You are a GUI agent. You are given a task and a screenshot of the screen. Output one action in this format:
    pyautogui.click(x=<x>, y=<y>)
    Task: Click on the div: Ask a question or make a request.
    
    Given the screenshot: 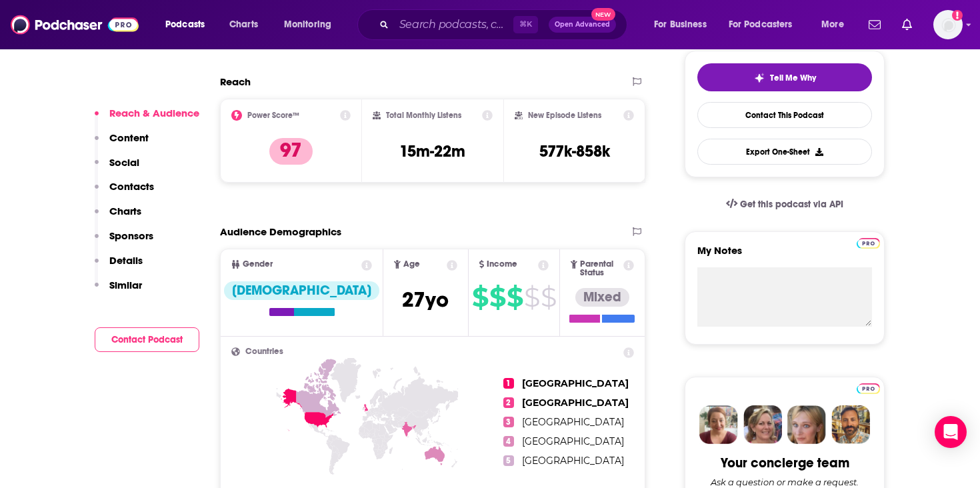 What is the action you would take?
    pyautogui.click(x=785, y=481)
    